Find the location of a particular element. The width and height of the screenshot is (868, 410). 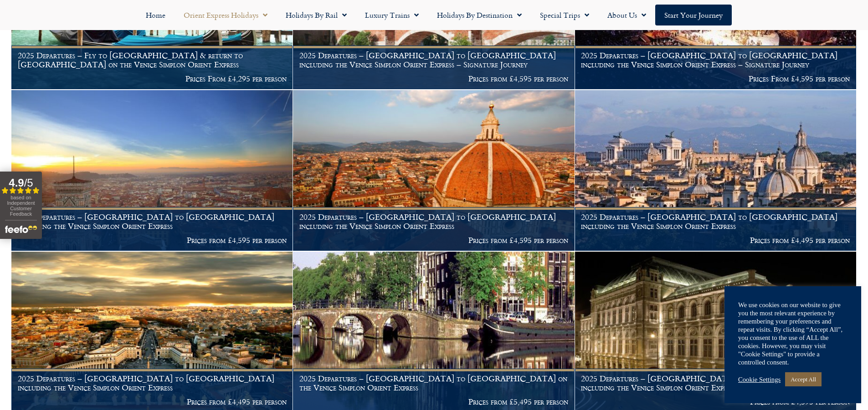

a: Start your Journey is located at coordinates (694, 15).